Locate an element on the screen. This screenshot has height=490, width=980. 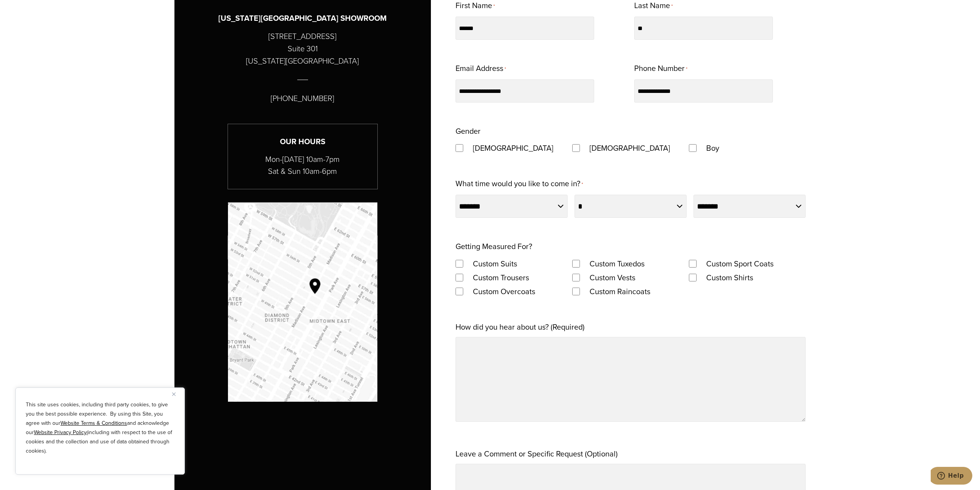
h3: Our Hours is located at coordinates (303, 142).